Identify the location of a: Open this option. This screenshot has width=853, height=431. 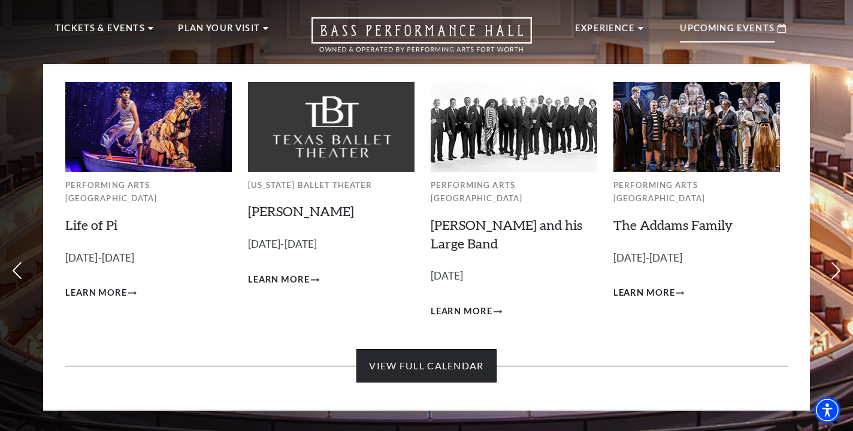
(422, 40).